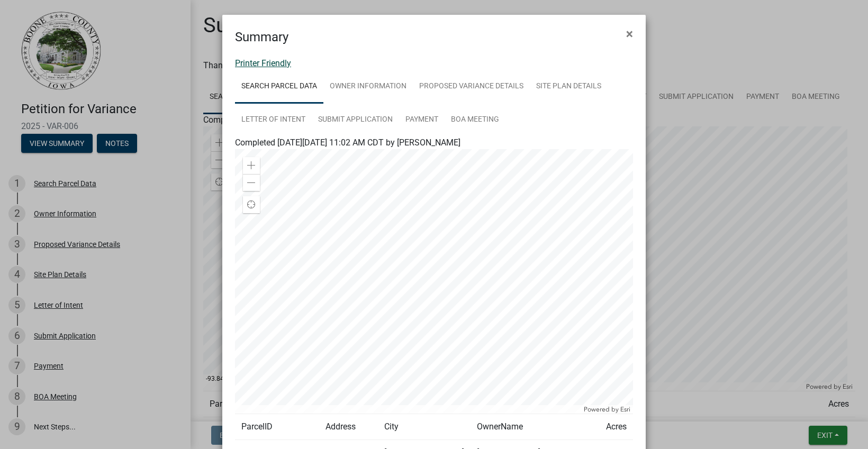 The height and width of the screenshot is (449, 868). What do you see at coordinates (263, 63) in the screenshot?
I see `a: Printer Friendly` at bounding box center [263, 63].